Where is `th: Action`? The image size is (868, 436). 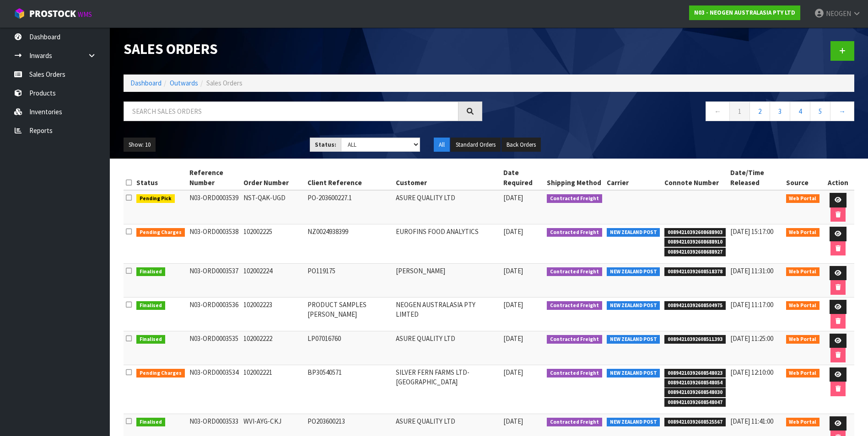
th: Action is located at coordinates (838, 178).